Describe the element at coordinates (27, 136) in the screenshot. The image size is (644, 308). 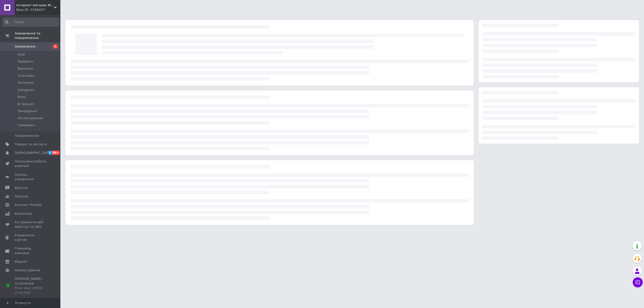
I see `span: Повідомлення` at that location.